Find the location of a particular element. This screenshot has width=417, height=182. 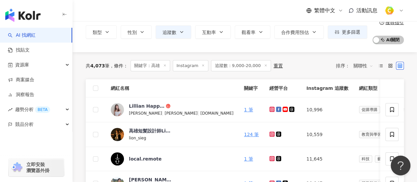

a: KOL Avatar高雄短髮設計師Lion x 美髮 Sieg 高雄lion_sieg is located at coordinates (172, 134).